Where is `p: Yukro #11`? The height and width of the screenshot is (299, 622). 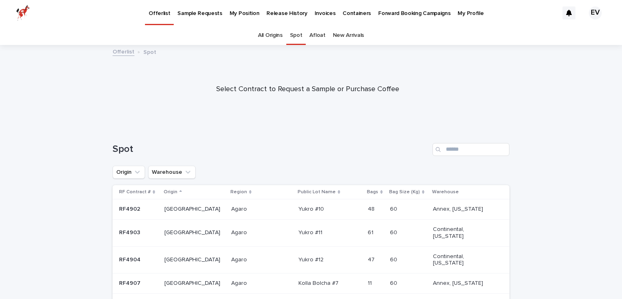
p: Yukro #11 is located at coordinates (311, 232).